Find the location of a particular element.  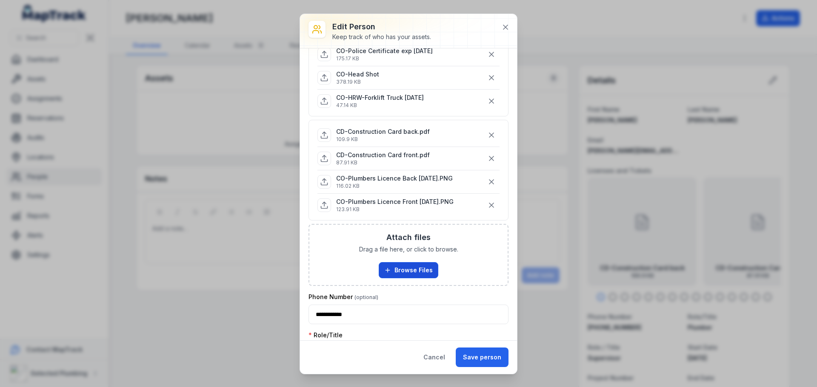

p: 109.9 KB is located at coordinates (383, 140).